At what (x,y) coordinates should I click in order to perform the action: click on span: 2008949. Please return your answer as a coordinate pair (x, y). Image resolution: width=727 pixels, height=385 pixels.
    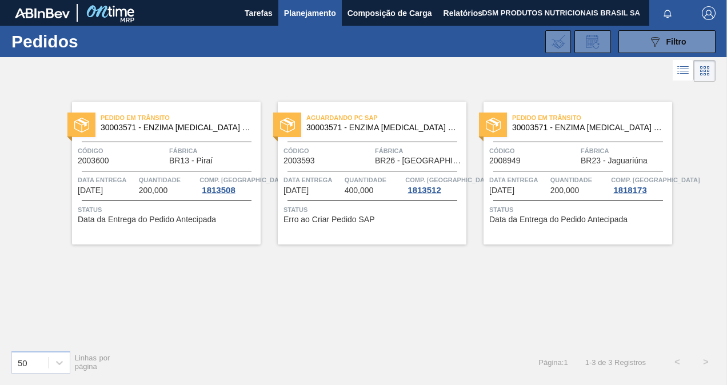
    Looking at the image, I should click on (505, 161).